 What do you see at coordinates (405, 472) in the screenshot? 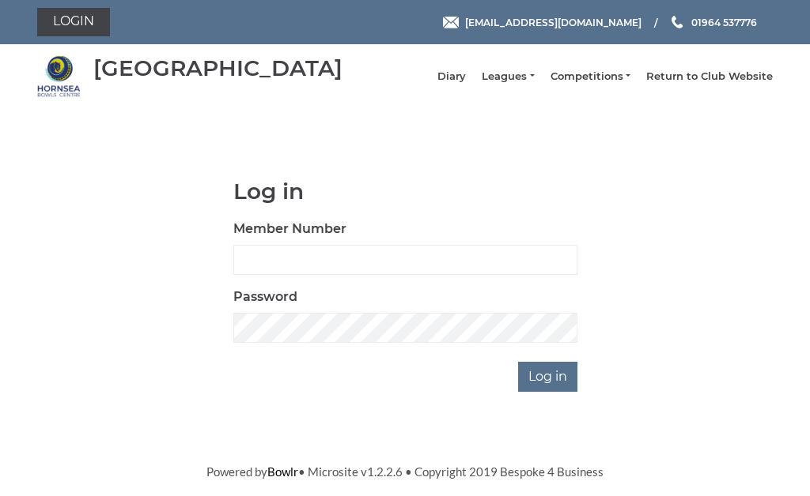
I see `span: Powered by • Microsite v1.2.2.6 • Copyright 2019 Bespoke 4 Business` at bounding box center [405, 472].